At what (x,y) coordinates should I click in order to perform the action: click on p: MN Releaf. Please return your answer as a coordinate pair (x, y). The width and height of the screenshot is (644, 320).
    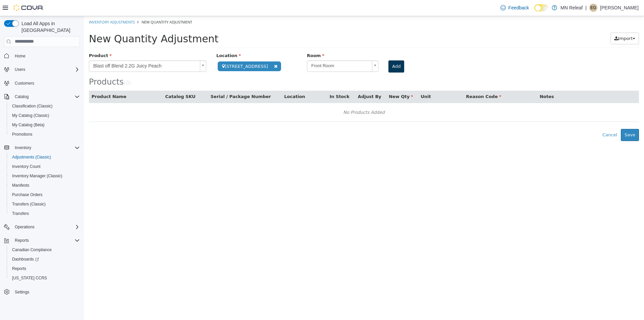
    Looking at the image, I should click on (571, 8).